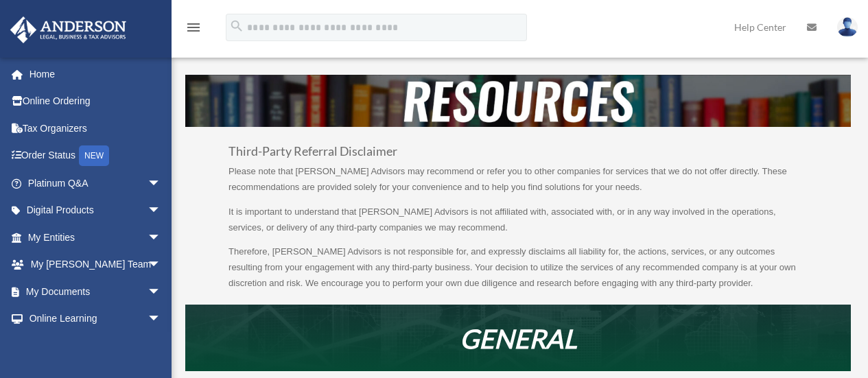  What do you see at coordinates (96, 319) in the screenshot?
I see `a: Online Learningarrow_drop_down` at bounding box center [96, 319].